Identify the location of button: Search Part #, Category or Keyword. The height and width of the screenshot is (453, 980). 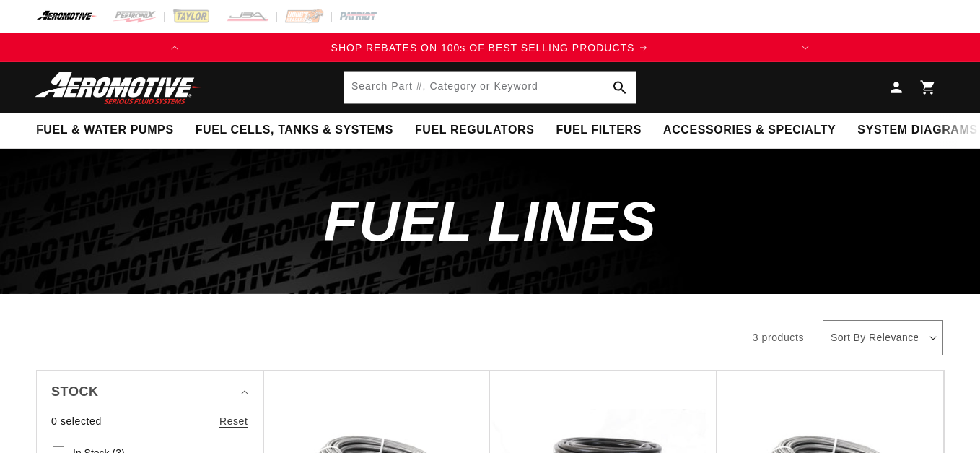
(620, 87).